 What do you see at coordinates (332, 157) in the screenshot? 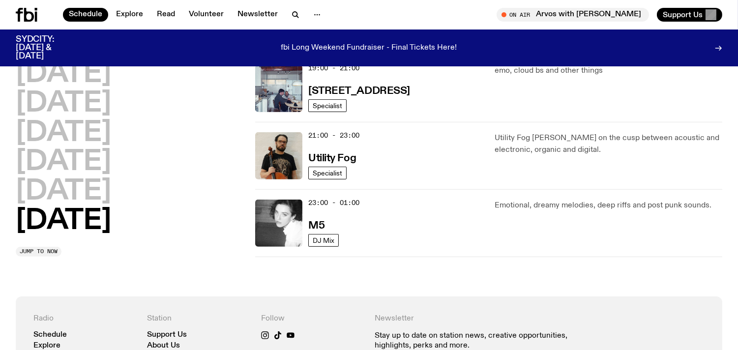
I see `a: Utility Fog` at bounding box center [332, 157].